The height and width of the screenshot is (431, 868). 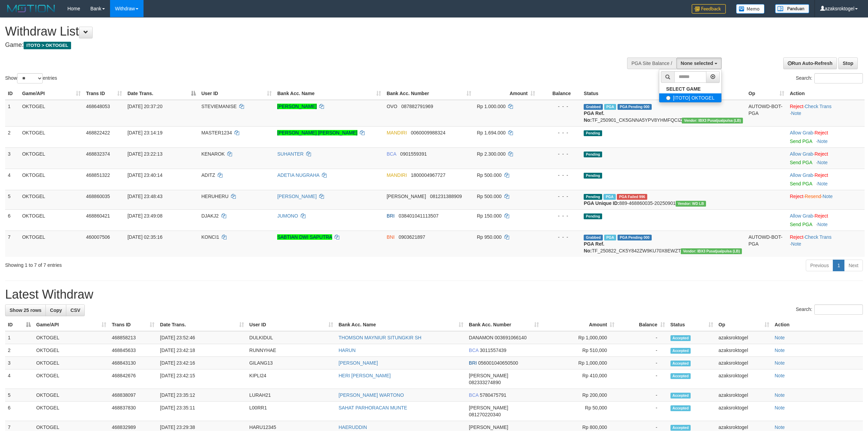 I want to click on input: Search:, so click(x=839, y=78).